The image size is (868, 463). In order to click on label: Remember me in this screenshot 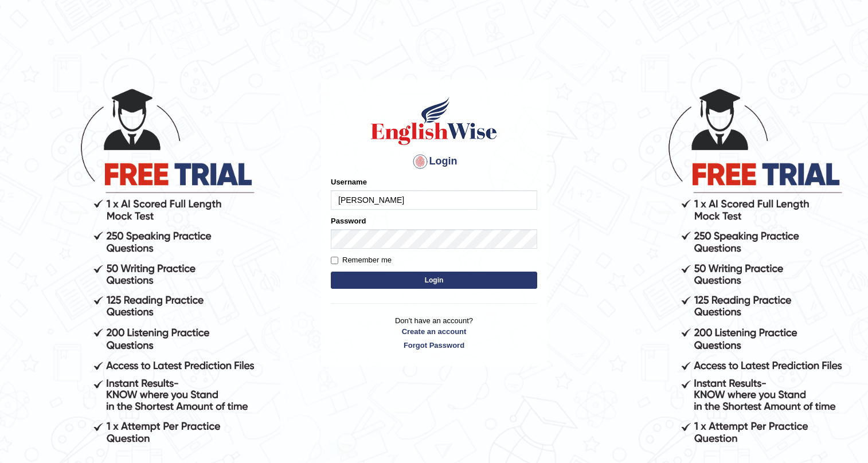, I will do `click(361, 260)`.